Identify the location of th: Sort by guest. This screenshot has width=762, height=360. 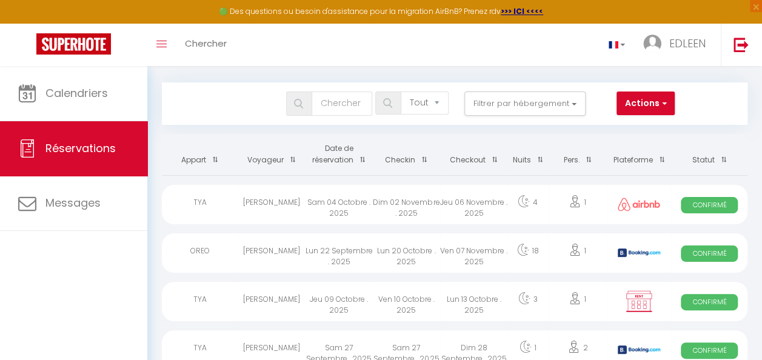
(272, 155).